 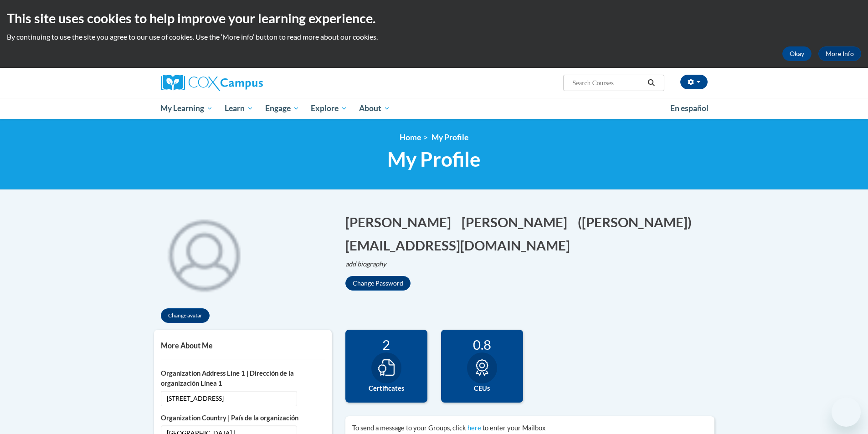 What do you see at coordinates (514, 428) in the screenshot?
I see `span: to enter your Mailbox` at bounding box center [514, 428].